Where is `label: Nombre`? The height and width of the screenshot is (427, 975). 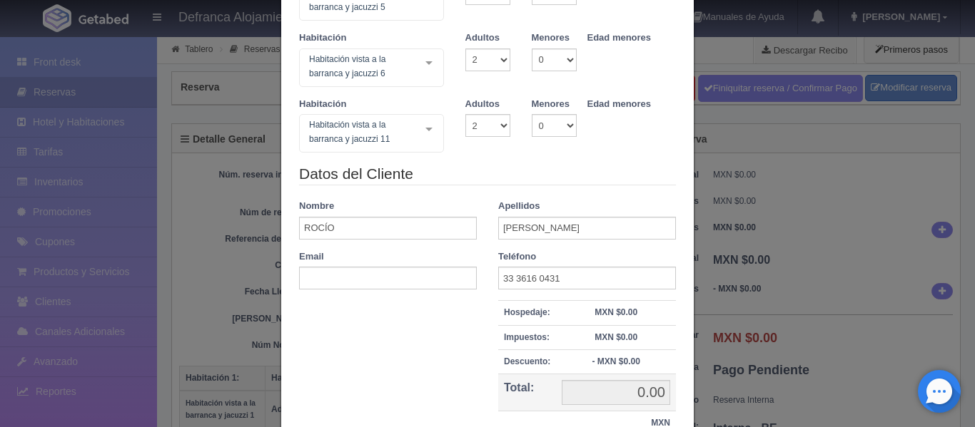 label: Nombre is located at coordinates (316, 206).